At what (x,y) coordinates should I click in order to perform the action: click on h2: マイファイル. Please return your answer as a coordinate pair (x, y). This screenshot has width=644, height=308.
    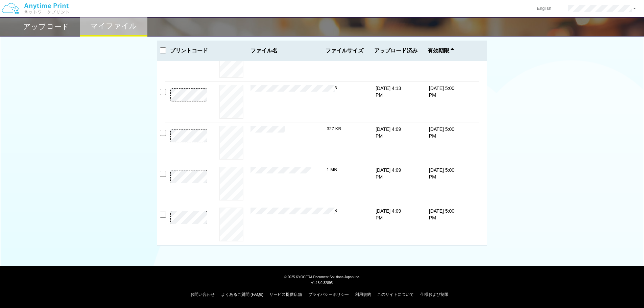
    Looking at the image, I should click on (114, 26).